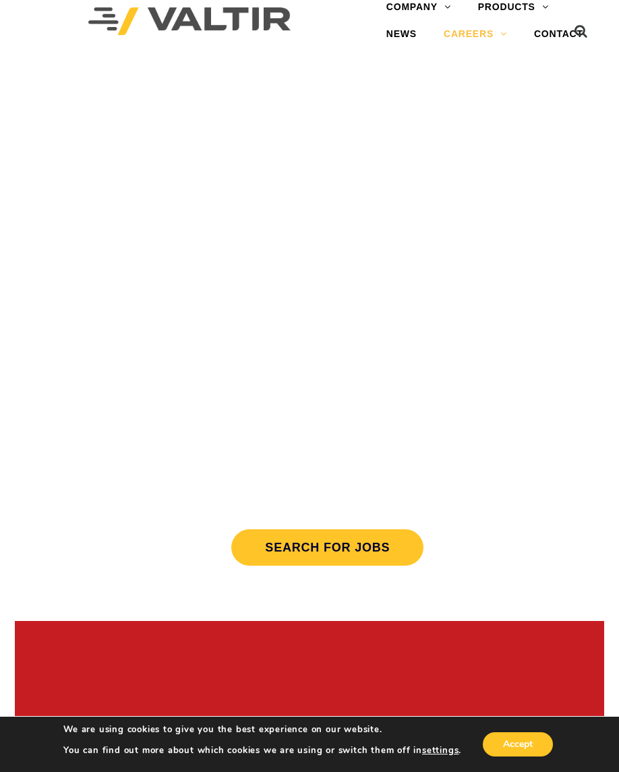 Image resolution: width=619 pixels, height=772 pixels. I want to click on button: settings, so click(440, 751).